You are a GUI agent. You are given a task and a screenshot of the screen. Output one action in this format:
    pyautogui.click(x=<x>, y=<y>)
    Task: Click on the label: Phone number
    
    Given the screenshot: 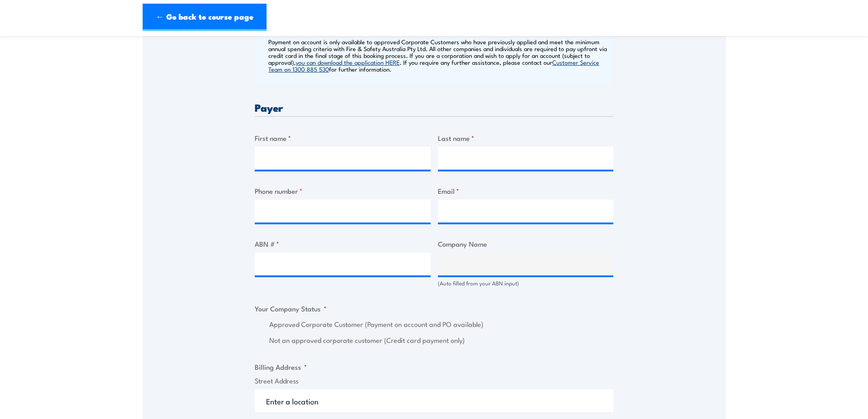 What is the action you would take?
    pyautogui.click(x=342, y=191)
    